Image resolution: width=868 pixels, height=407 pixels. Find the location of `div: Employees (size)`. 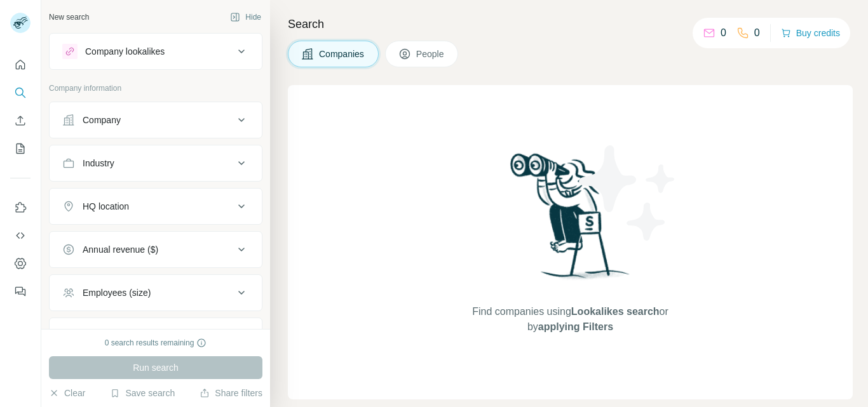

div: Employees (size) is located at coordinates (116, 292).